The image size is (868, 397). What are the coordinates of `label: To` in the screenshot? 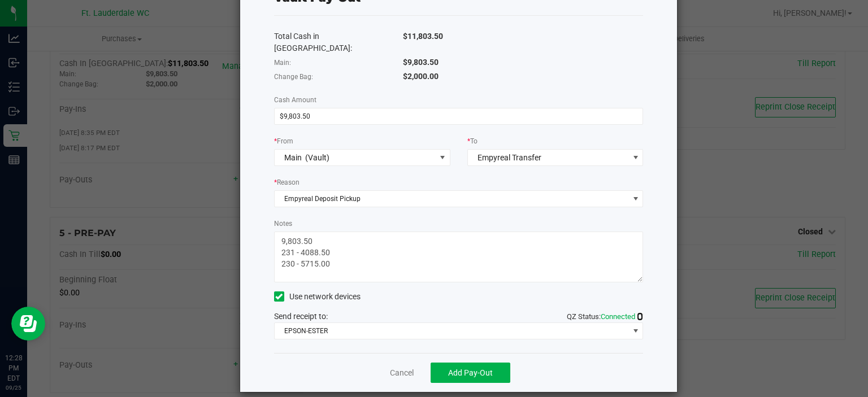 It's located at (472, 141).